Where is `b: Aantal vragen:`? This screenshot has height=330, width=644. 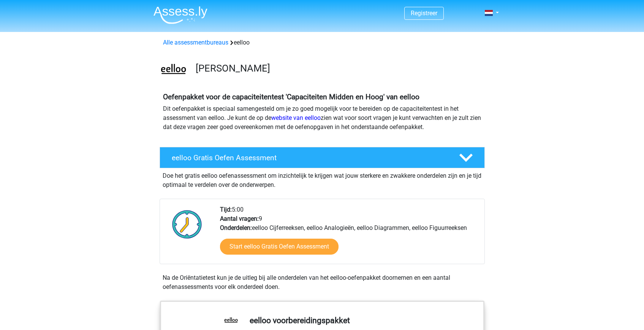 b: Aantal vragen: is located at coordinates (239, 218).